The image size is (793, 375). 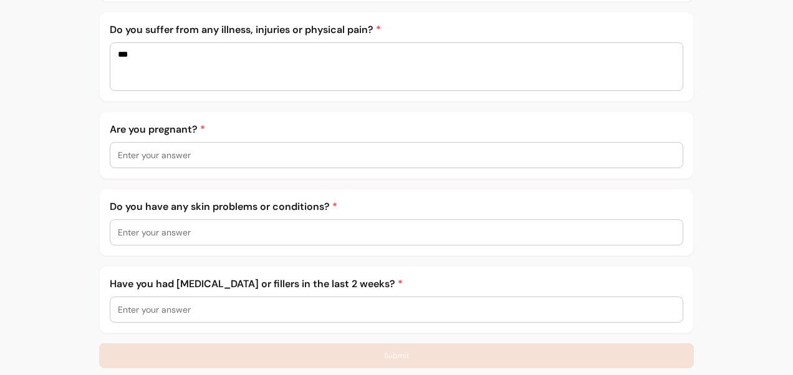 I want to click on textarea: Enter your answer, so click(x=396, y=67).